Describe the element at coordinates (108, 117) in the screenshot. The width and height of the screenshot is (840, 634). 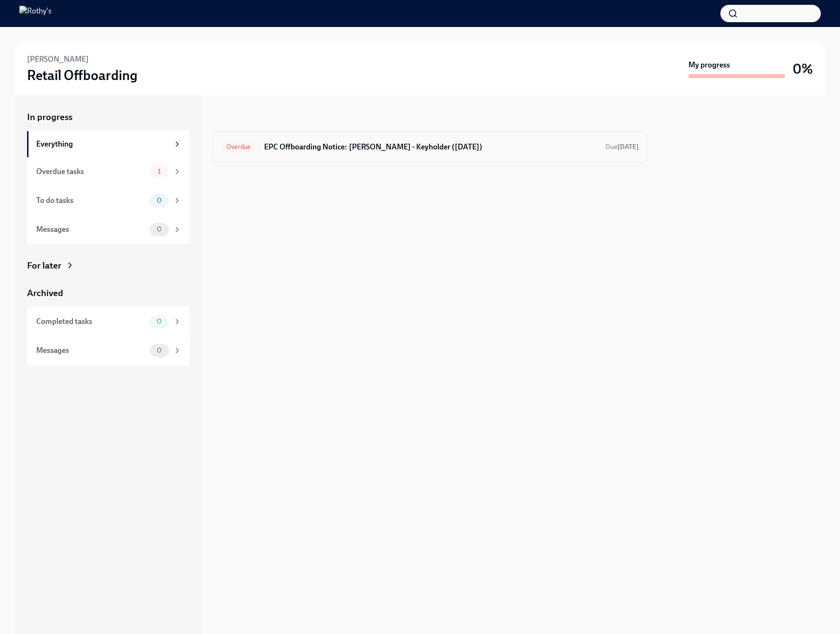
I see `a: In progress` at that location.